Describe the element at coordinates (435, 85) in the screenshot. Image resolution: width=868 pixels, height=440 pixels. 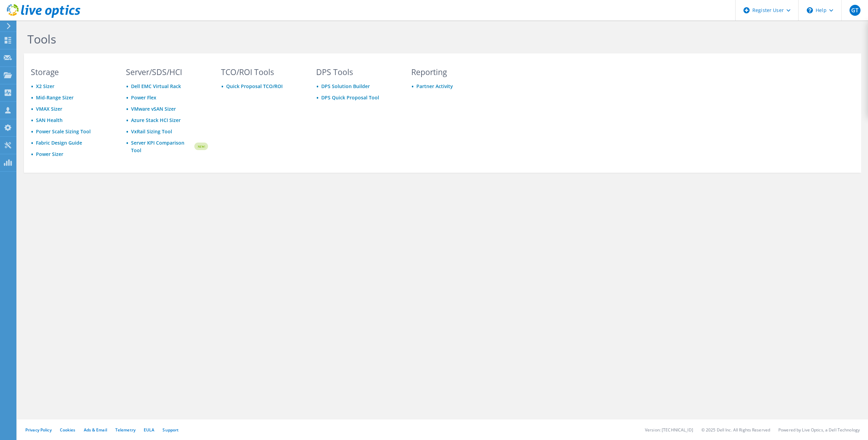
I see `a: Partner Activity` at that location.